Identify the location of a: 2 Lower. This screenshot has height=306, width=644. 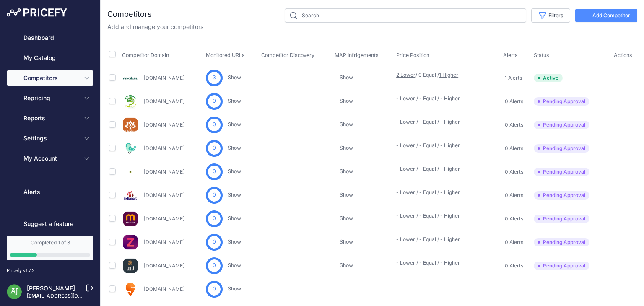
(406, 74).